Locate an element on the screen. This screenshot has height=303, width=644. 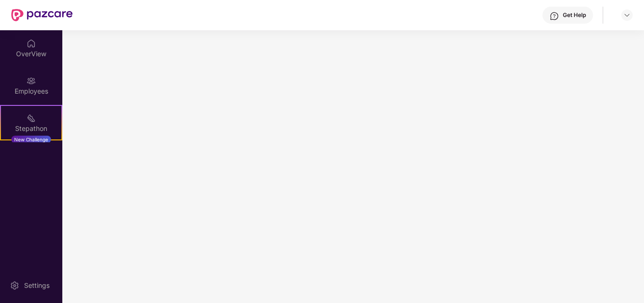
img: svg+xml;base64,PHN2ZyBpZD0iRHJvcGRvd24tMzJ4MzIiIHhtbG5zPSJodHRwOi8vd3d3LnczLm9yZy8yMDAwL3N2ZyIgd2... is located at coordinates (627, 15).